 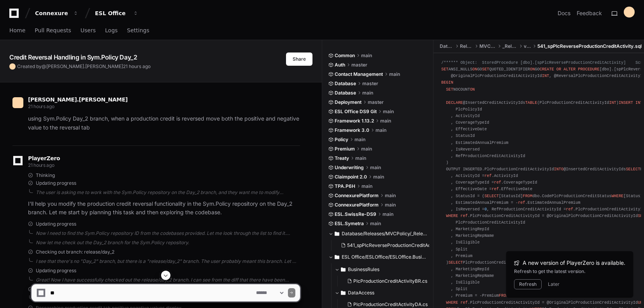 What do you see at coordinates (350, 177) in the screenshot?
I see `span: Claimpoint 2.0` at bounding box center [350, 177].